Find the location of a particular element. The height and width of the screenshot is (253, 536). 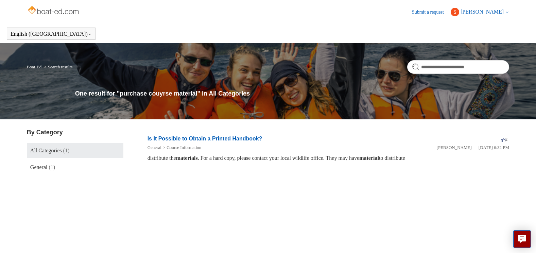

button: Live chat is located at coordinates (522, 239).